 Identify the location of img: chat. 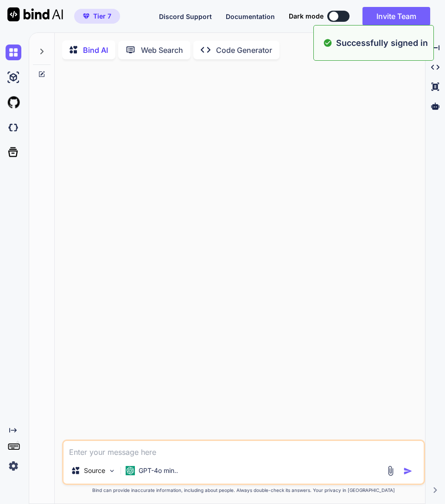
(13, 52).